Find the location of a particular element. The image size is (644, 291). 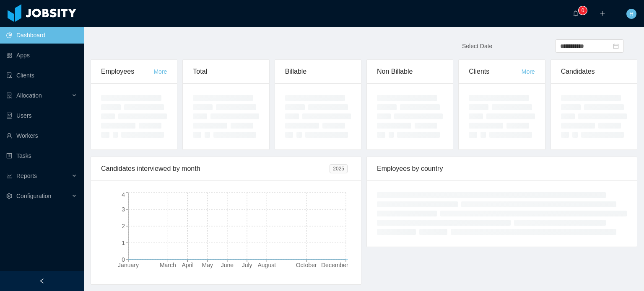

div: Candidates is located at coordinates (594, 72).